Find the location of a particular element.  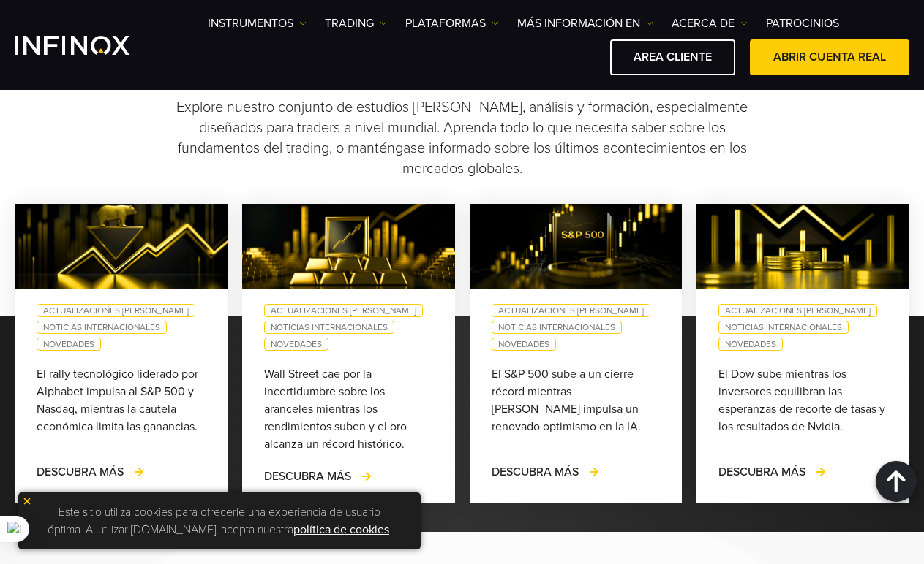

a: AREA CLIENTE is located at coordinates (672, 57).